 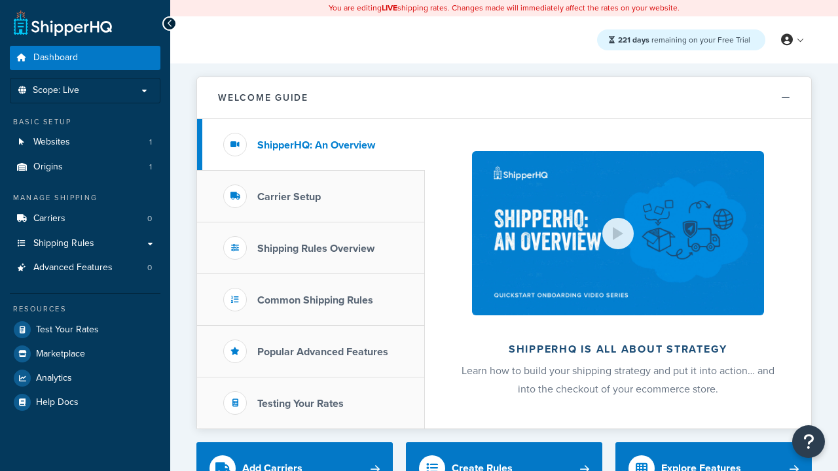 I want to click on li: Help Docs, so click(x=85, y=403).